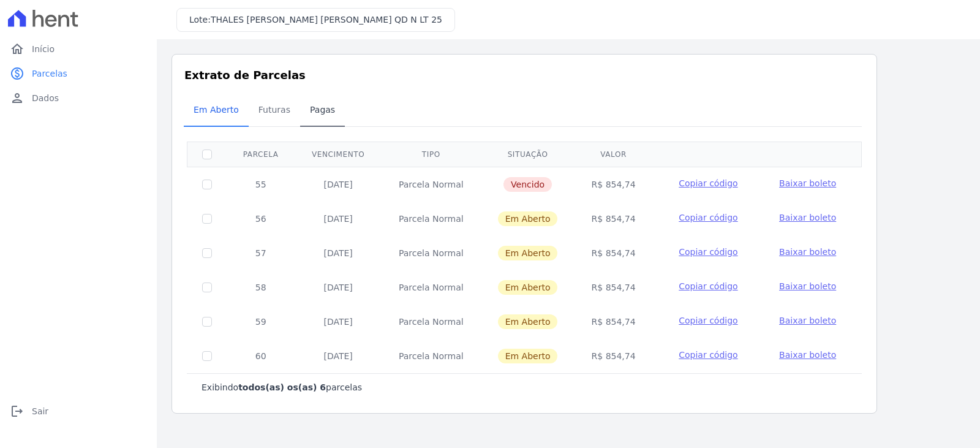 Image resolution: width=980 pixels, height=448 pixels. Describe the element at coordinates (50, 74) in the screenshot. I see `span: Parcelas` at that location.